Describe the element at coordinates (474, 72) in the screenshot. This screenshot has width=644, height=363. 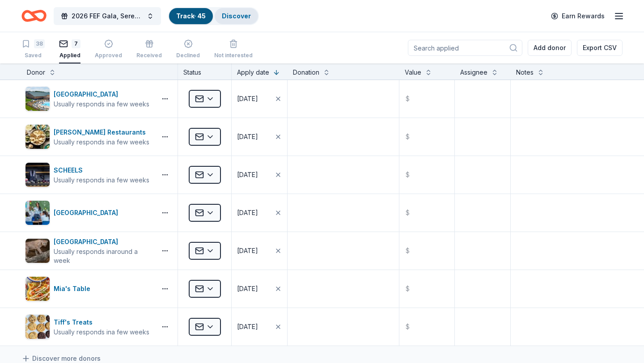
I see `div: Assignee` at that location.